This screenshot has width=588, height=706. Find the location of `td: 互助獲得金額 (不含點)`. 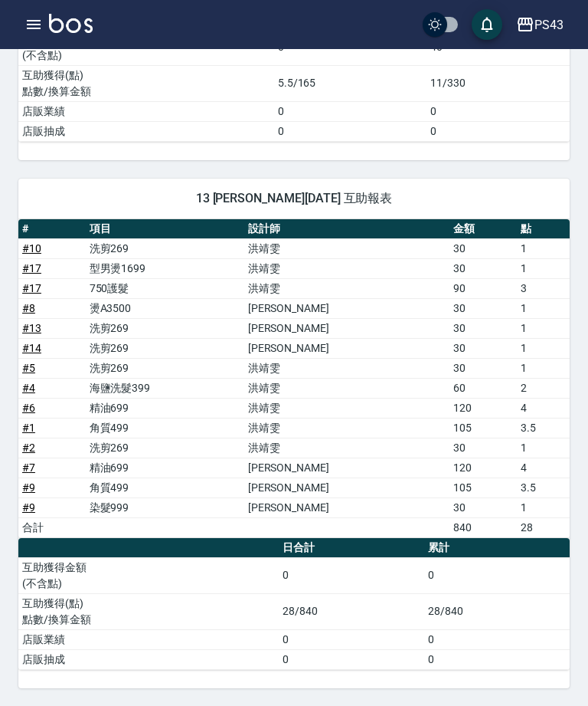

td: 互助獲得金額 (不含點) is located at coordinates (148, 574).